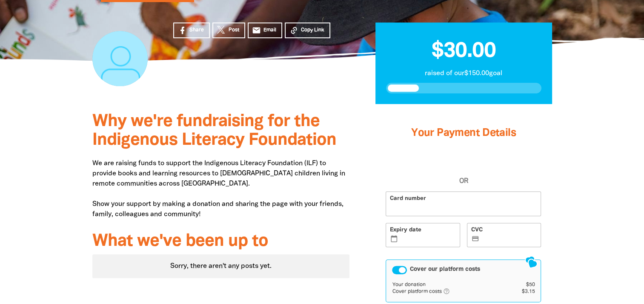 The height and width of the screenshot is (304, 644). What do you see at coordinates (307, 30) in the screenshot?
I see `button: Copy Link` at bounding box center [307, 30].